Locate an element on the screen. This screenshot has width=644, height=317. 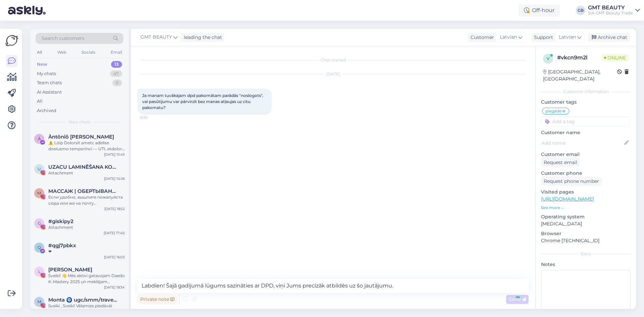
div: 13 is located at coordinates (117, 64).